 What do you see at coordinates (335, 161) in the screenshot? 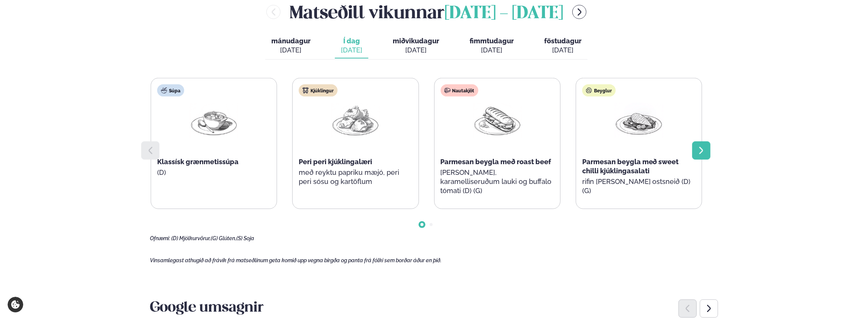
I see `span: Peri peri kjúklingalæri` at bounding box center [335, 161].